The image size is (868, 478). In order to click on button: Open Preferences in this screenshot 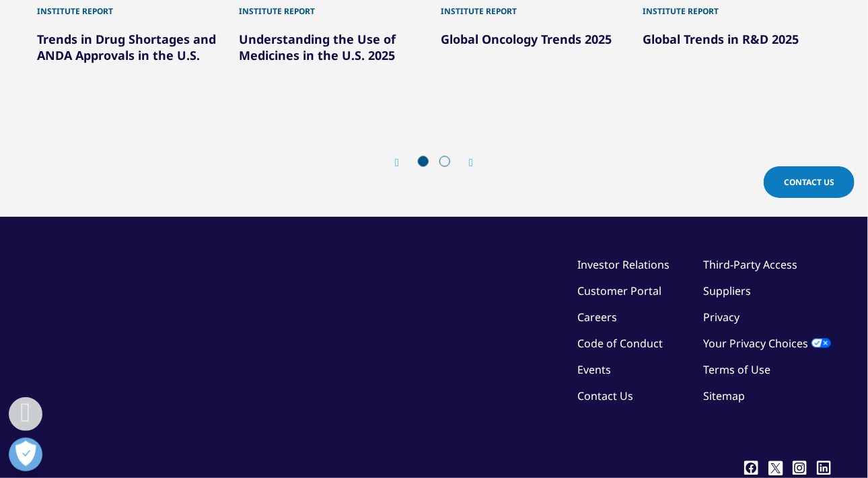, I will do `click(26, 454)`.